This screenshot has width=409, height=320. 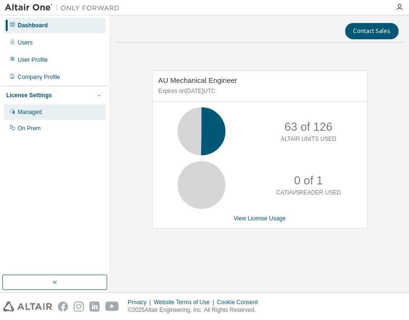 What do you see at coordinates (39, 77) in the screenshot?
I see `div: Company Profile` at bounding box center [39, 77].